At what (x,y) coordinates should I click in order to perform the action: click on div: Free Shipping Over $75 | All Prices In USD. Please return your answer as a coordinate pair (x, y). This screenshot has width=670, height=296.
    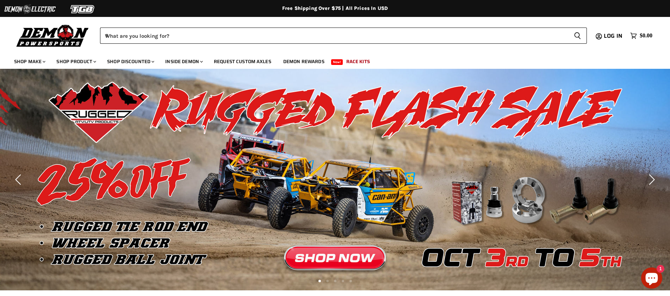
    Looking at the image, I should click on (335, 8).